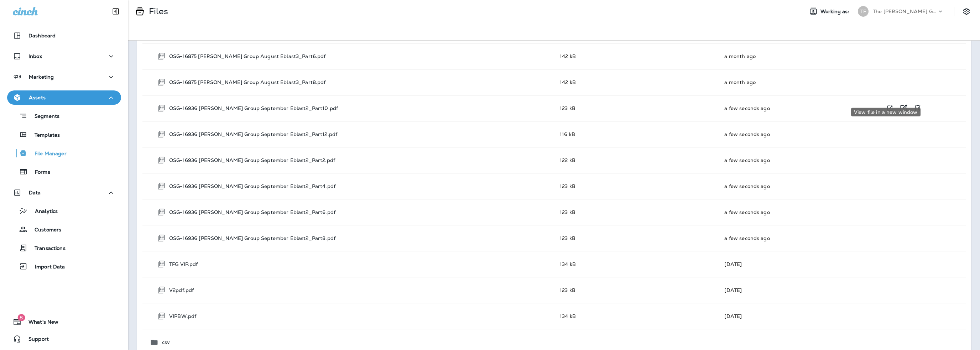  I want to click on button: Support, so click(64, 339).